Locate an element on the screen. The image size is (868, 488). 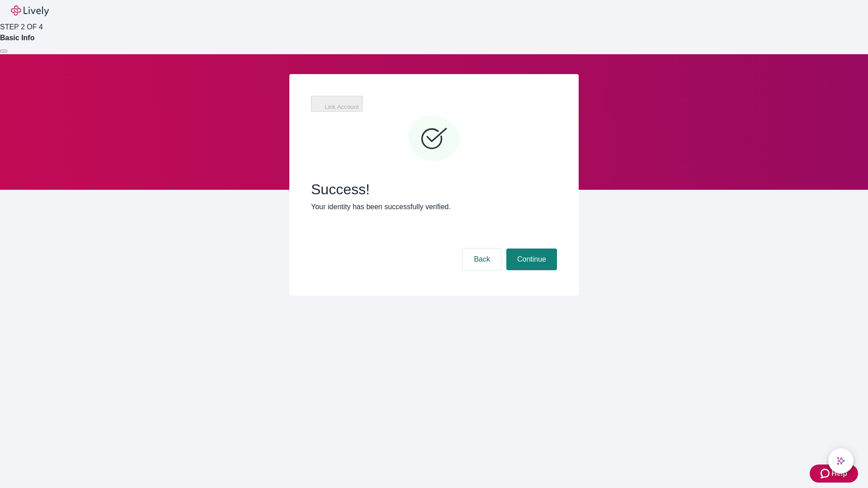
p: Your identity has been successfully verified. is located at coordinates (434, 207).